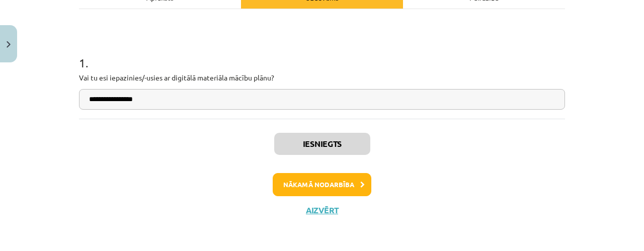 This screenshot has width=644, height=251. What do you see at coordinates (322, 210) in the screenshot?
I see `button: Aizvērt` at bounding box center [322, 210].